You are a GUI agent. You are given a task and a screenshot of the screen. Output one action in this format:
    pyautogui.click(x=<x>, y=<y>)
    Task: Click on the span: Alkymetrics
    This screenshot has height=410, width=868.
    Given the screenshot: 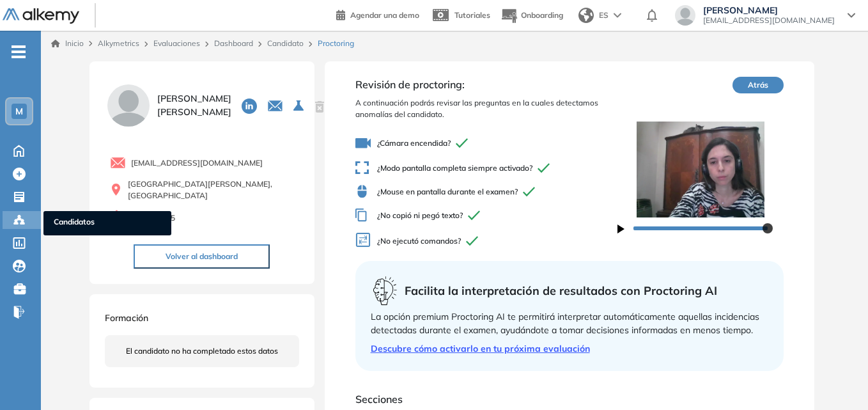 What is the action you would take?
    pyautogui.click(x=118, y=43)
    